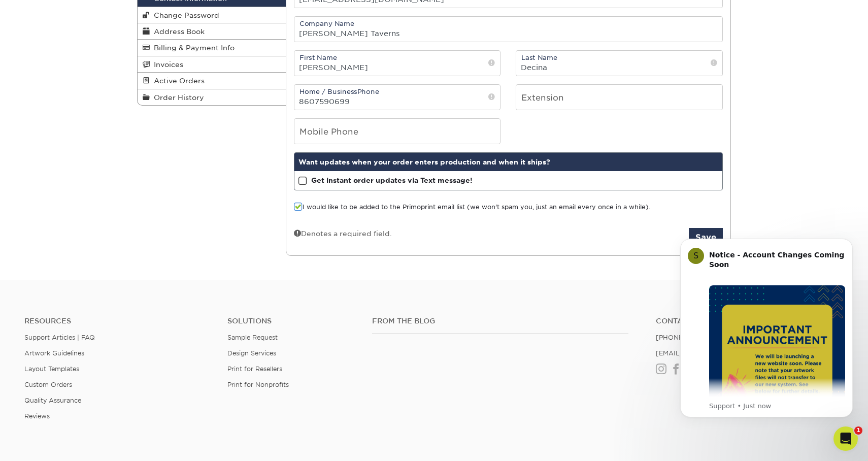 Image resolution: width=868 pixels, height=461 pixels. What do you see at coordinates (472, 207) in the screenshot?
I see `label: I would like to be added to the Primoprint email list (we won't spam you, just an email every onc...` at bounding box center [472, 207].